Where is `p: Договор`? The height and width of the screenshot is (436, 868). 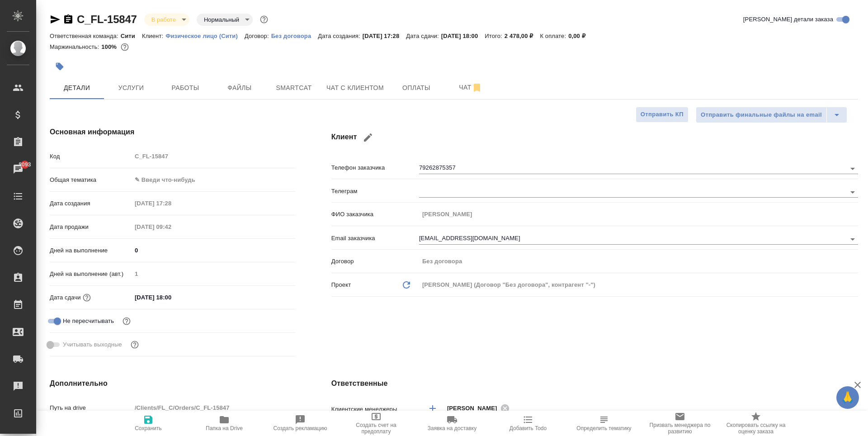 p: Договор is located at coordinates (375, 261).